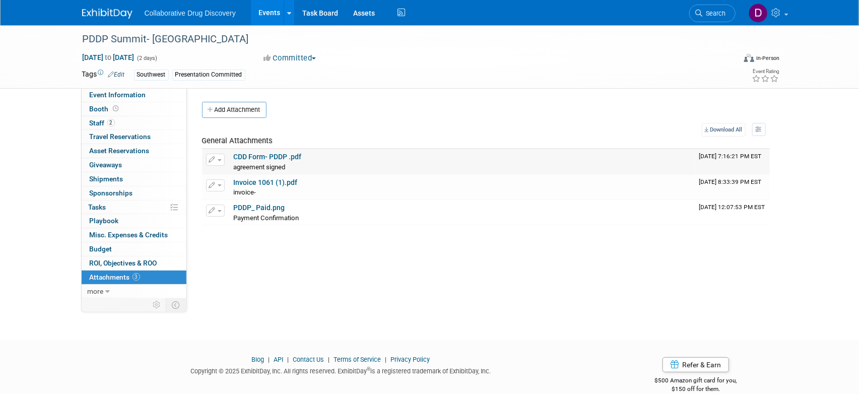 The width and height of the screenshot is (859, 394). What do you see at coordinates (768, 58) in the screenshot?
I see `div: In-Person` at bounding box center [768, 58].